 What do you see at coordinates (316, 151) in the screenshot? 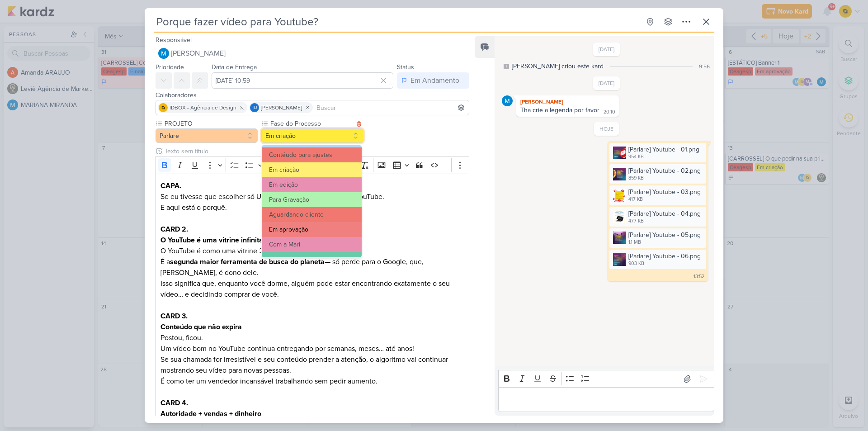
I see `input: Texto sem título` at bounding box center [316, 151].